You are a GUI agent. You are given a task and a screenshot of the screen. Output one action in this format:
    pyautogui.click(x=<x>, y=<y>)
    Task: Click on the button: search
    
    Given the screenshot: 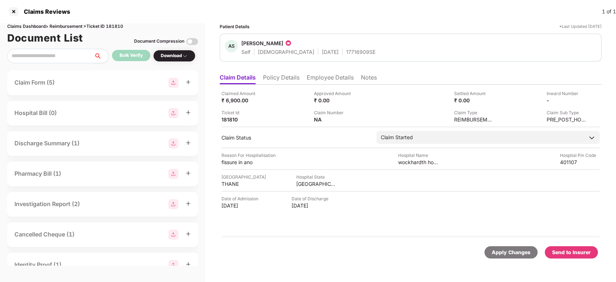 What is the action you would take?
    pyautogui.click(x=101, y=56)
    